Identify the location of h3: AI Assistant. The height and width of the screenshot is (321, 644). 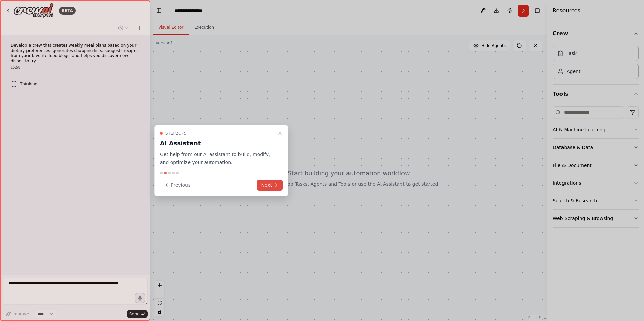
(217, 144).